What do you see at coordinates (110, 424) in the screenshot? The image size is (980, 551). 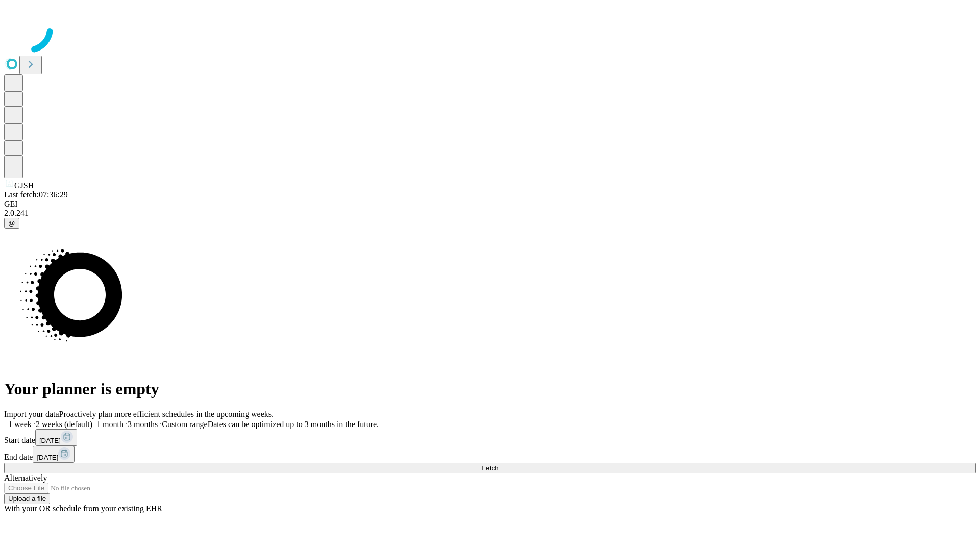 I see `span: 1 month` at bounding box center [110, 424].